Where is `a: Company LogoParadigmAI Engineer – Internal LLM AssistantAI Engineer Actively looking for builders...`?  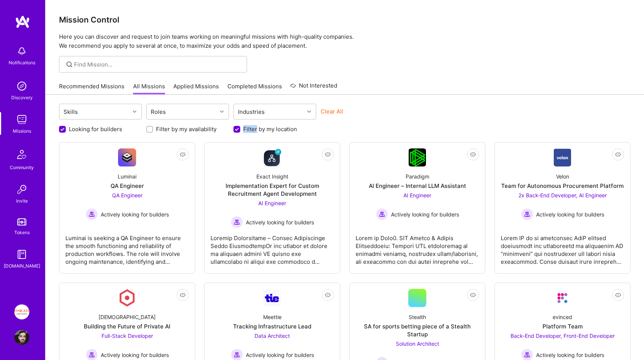
a: Company LogoParadigmAI Engineer – Internal LLM AssistantAI Engineer Actively looking for builders... is located at coordinates (417, 208).